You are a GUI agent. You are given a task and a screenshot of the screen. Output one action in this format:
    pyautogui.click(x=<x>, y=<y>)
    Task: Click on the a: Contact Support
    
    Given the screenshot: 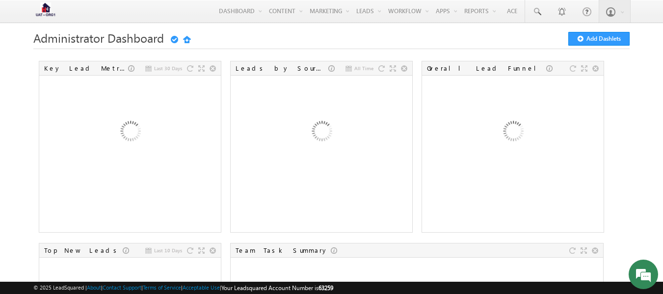 What is the action you would take?
    pyautogui.click(x=122, y=287)
    